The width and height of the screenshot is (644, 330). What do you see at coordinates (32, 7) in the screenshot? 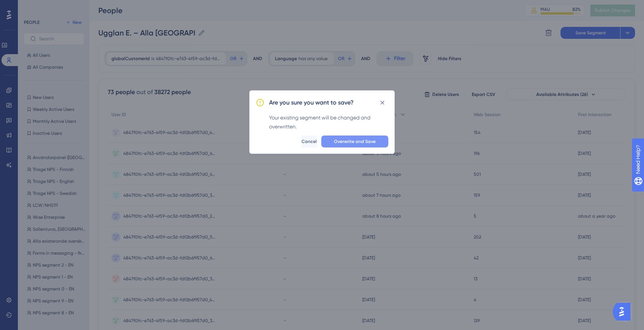
I see `span: Need Help?` at bounding box center [32, 7].